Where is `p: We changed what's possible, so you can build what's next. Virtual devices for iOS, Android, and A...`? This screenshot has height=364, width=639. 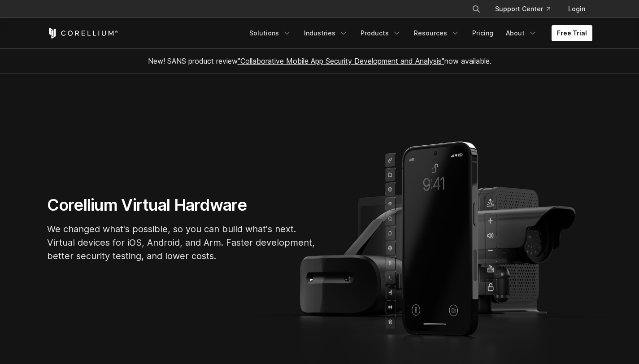 p: We changed what's possible, so you can build what's next. Virtual devices for iOS, Android, and A... is located at coordinates (181, 242).